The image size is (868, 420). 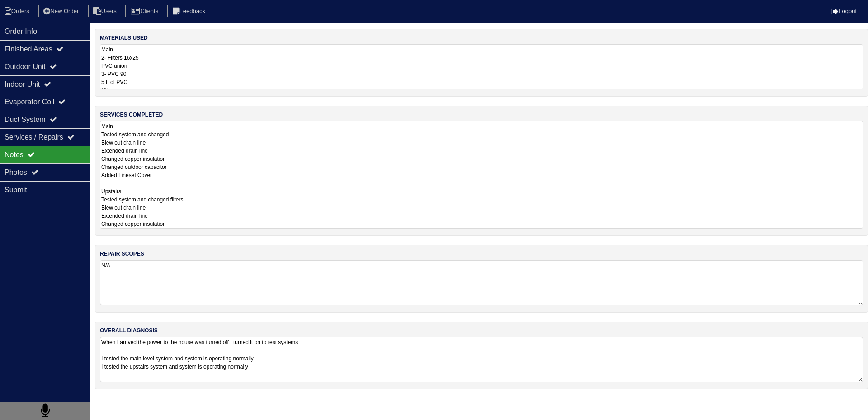 What do you see at coordinates (122, 254) in the screenshot?
I see `label: repair scopes` at bounding box center [122, 254].